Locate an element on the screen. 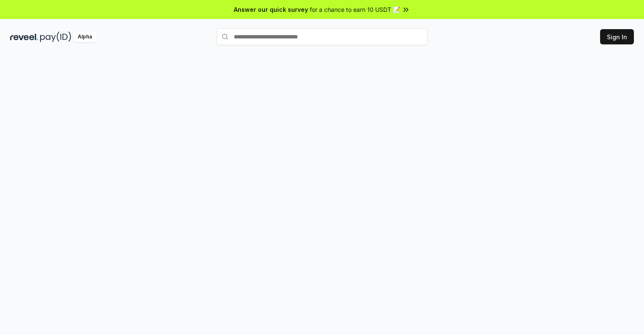 The width and height of the screenshot is (644, 335). span: Answer our quick survey is located at coordinates (271, 9).